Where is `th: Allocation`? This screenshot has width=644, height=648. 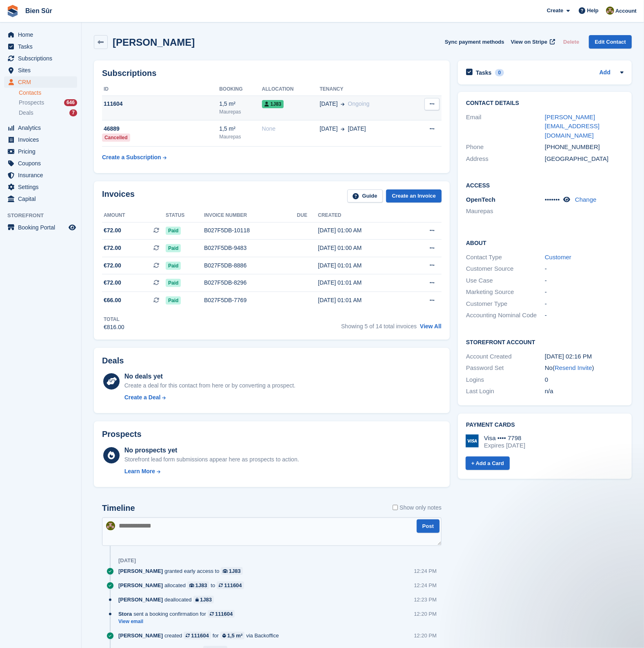 th: Allocation is located at coordinates (291, 89).